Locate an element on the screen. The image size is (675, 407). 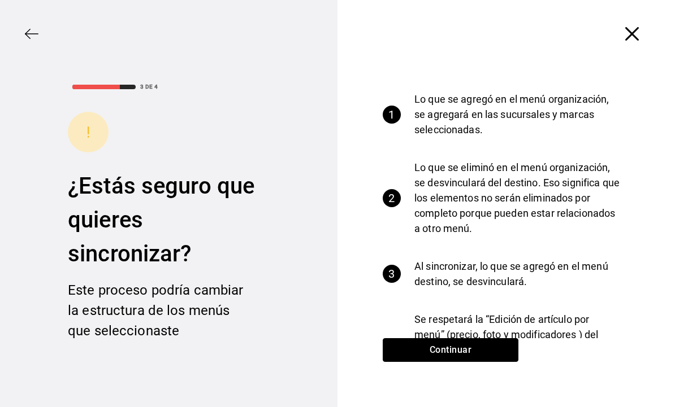
div: Este proceso podría cambiar la estructura de los menús que seleccionaste is located at coordinates (158, 311).